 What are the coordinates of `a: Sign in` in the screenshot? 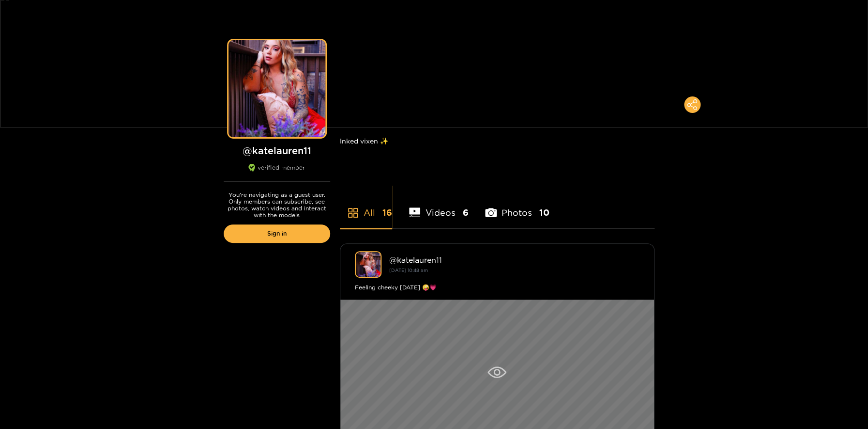 It's located at (277, 233).